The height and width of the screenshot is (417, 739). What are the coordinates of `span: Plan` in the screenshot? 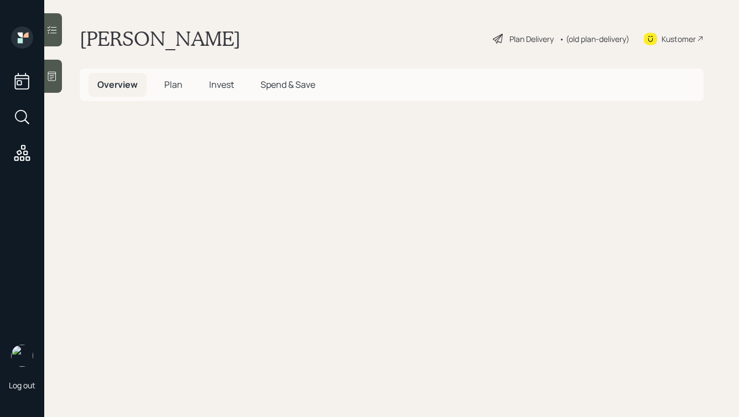 It's located at (173, 85).